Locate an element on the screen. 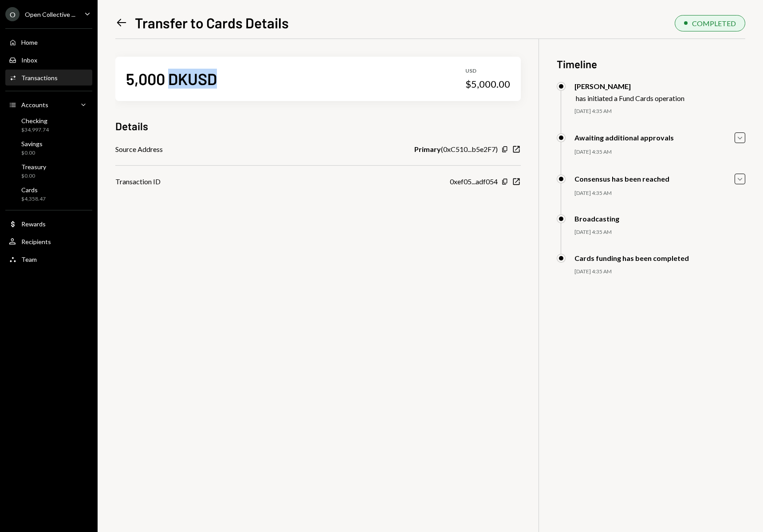  a: Recipients is located at coordinates (49, 242).